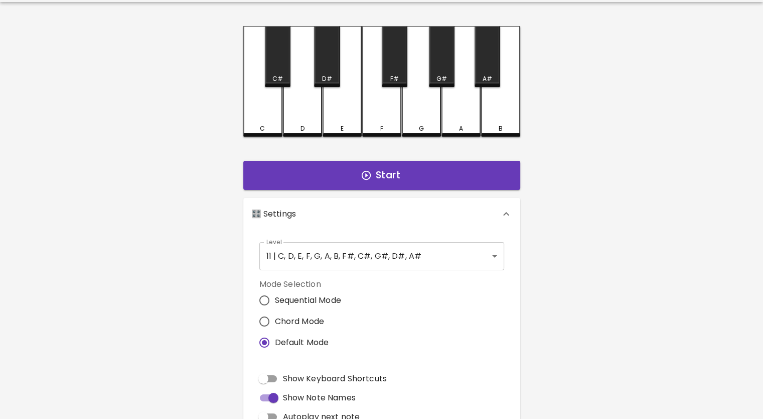  Describe the element at coordinates (262, 128) in the screenshot. I see `div: C` at that location.